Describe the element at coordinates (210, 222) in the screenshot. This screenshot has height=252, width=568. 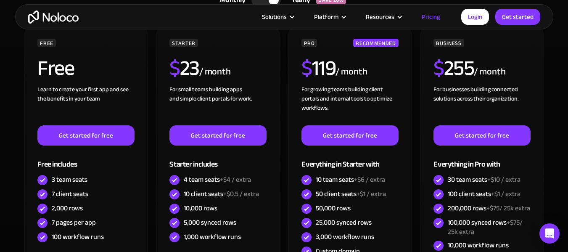
I see `div: 5,000 synced rows` at that location.